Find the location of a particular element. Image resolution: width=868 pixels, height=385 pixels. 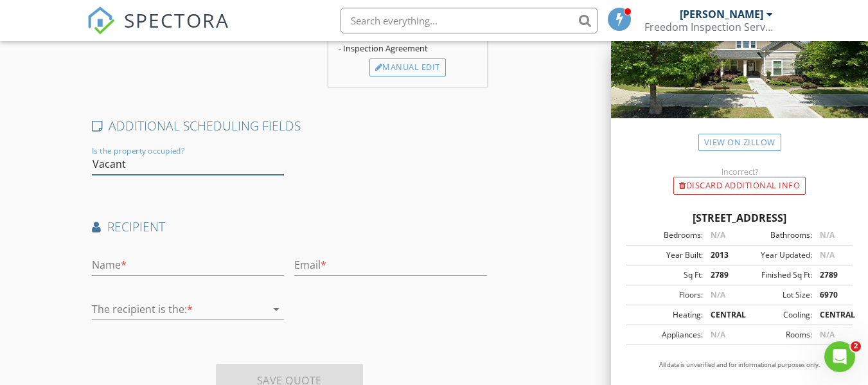

h4: ADDITIONAL SCHEDULING FIELDS is located at coordinates (289, 126).